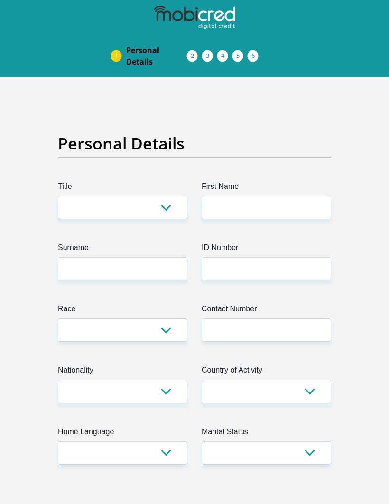 Image resolution: width=389 pixels, height=504 pixels. What do you see at coordinates (122, 372) in the screenshot?
I see `label: Nationality` at bounding box center [122, 372].